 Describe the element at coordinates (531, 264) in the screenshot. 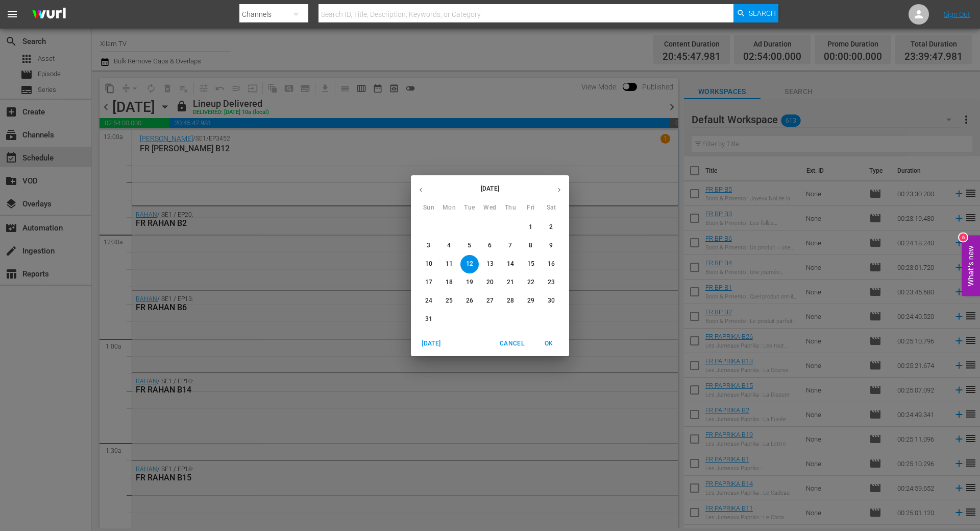

I see `button: 15` at that location.